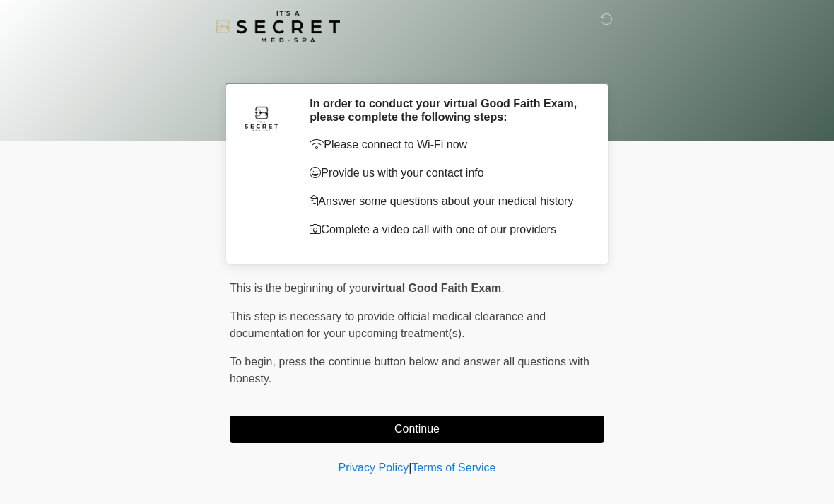 This screenshot has height=504, width=834. What do you see at coordinates (437, 288) in the screenshot?
I see `strong: virtual Good Faith Exam` at bounding box center [437, 288].